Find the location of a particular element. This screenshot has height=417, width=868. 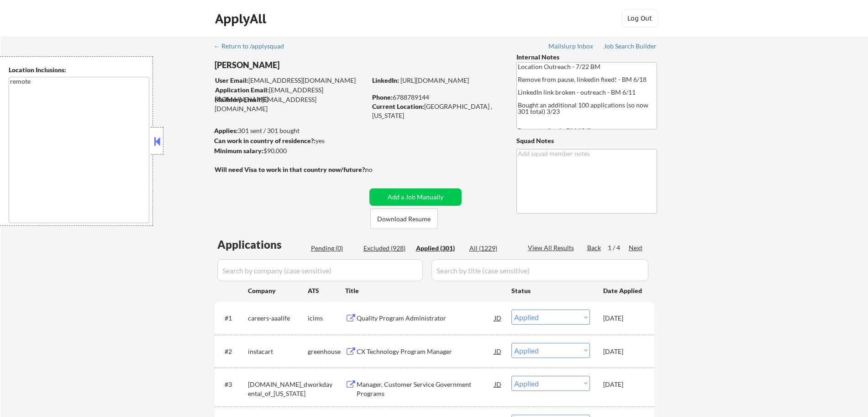

div: Quality Program Administrator is located at coordinates (425, 318).